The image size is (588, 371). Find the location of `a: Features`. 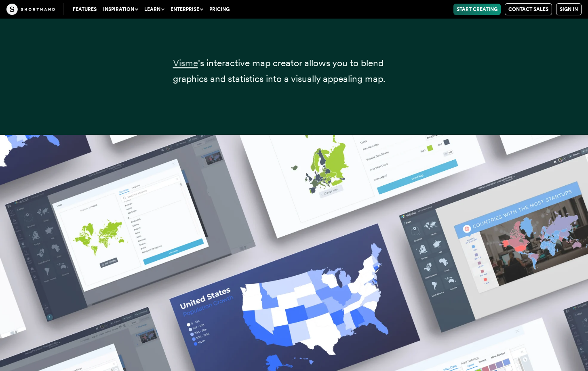

a: Features is located at coordinates (85, 9).